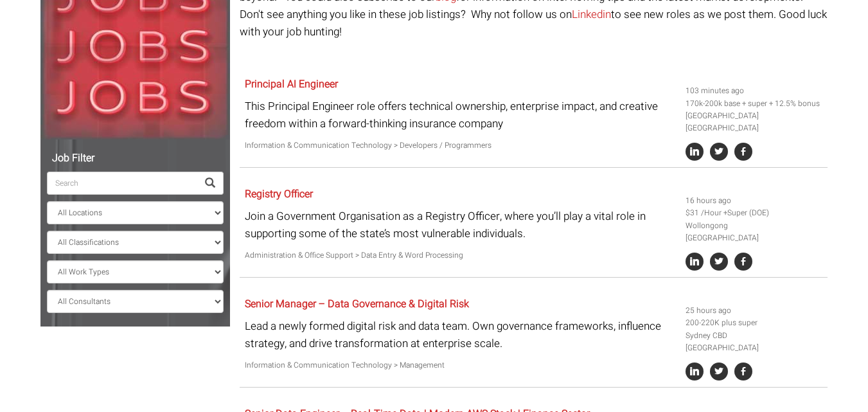 This screenshot has width=868, height=412. Describe the element at coordinates (460, 225) in the screenshot. I see `p: Join a Government Organisation as a Registry Officer, where you’ll play a vital role in supportin...` at that location.